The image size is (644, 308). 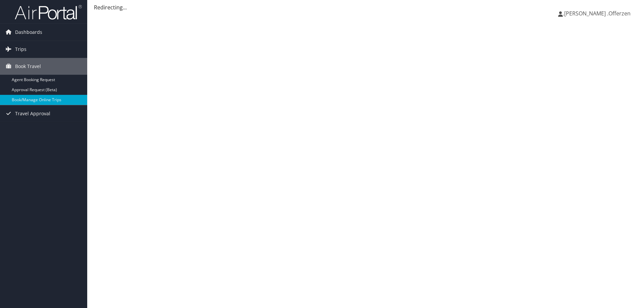 What do you see at coordinates (33, 114) in the screenshot?
I see `span: Travel Approval` at bounding box center [33, 114].